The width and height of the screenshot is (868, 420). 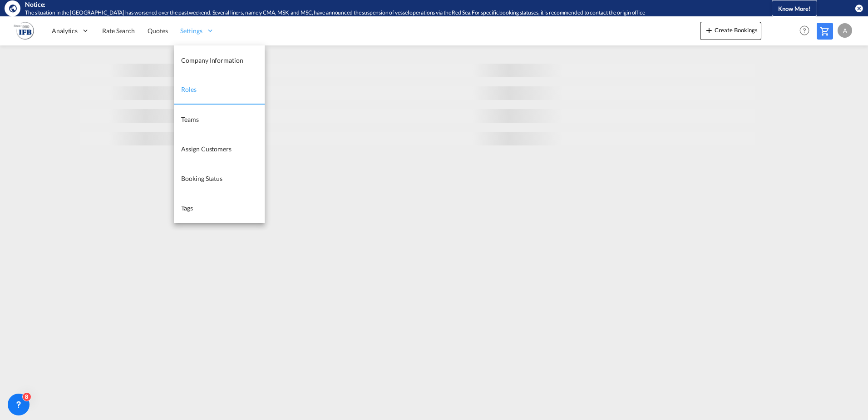 I want to click on div: The situation in the Red Sea has worsened over the past weekend. Several liners, namely CMA, MSK,..., so click(x=379, y=13).